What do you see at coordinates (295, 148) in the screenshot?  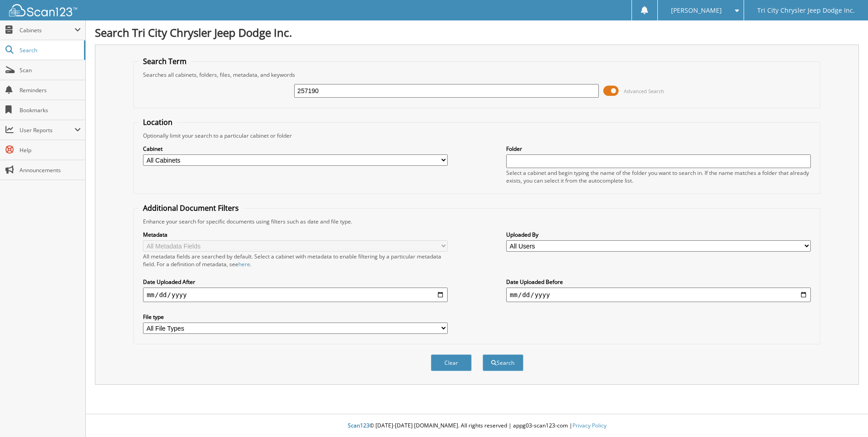 I see `label: Cabinet` at bounding box center [295, 148].